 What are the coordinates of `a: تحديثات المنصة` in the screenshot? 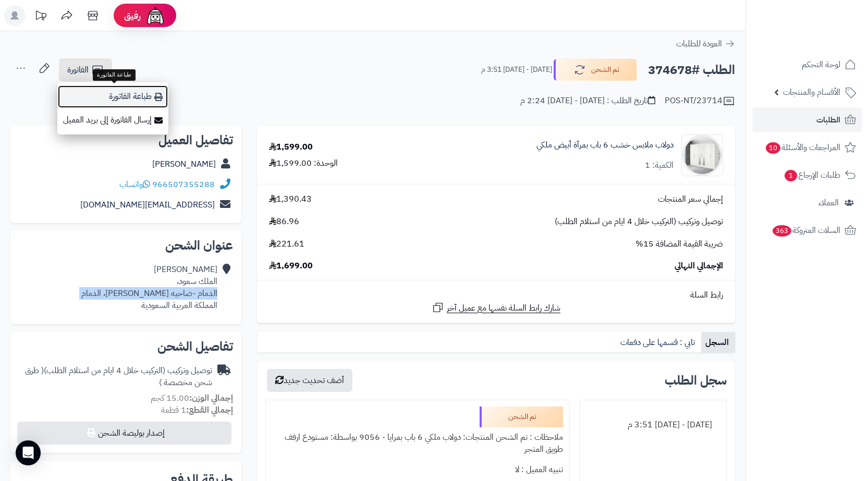 It's located at (41, 17).